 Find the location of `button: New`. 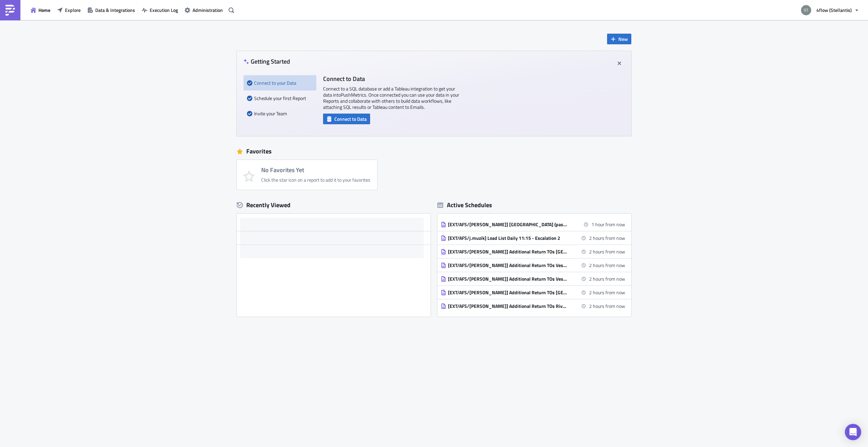

button: New is located at coordinates (619, 39).